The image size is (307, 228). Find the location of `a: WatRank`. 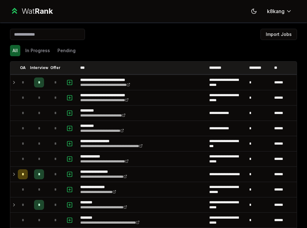

a: WatRank is located at coordinates (31, 11).